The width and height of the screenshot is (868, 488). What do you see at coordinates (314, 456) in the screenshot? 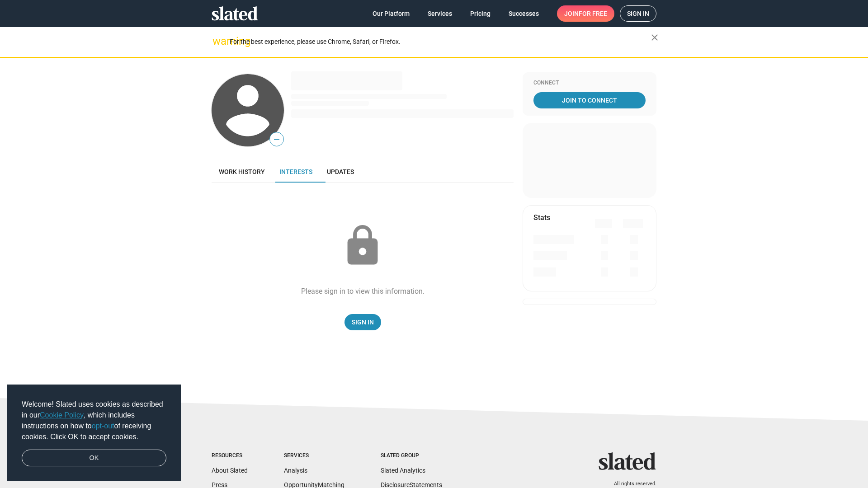
I see `div: Services` at bounding box center [314, 456].